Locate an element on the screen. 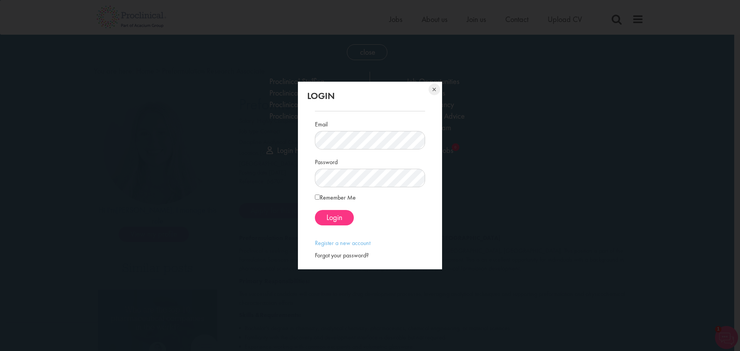 The image size is (740, 351). label: Email is located at coordinates (321, 123).